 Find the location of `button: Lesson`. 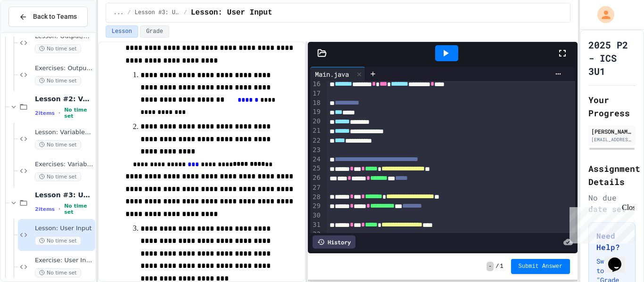

button: Lesson is located at coordinates (121, 32).